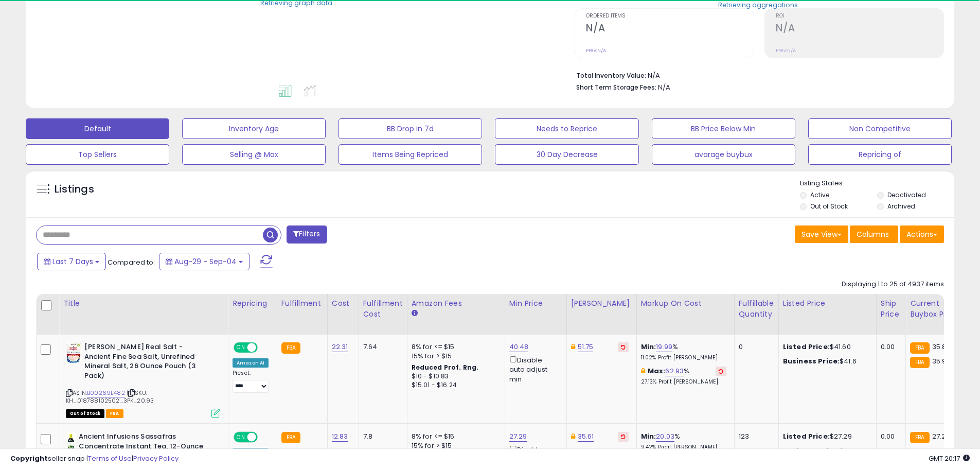 The width and height of the screenshot is (980, 469). What do you see at coordinates (415, 314) in the screenshot?
I see `small: Amazon Fees.` at bounding box center [415, 314].